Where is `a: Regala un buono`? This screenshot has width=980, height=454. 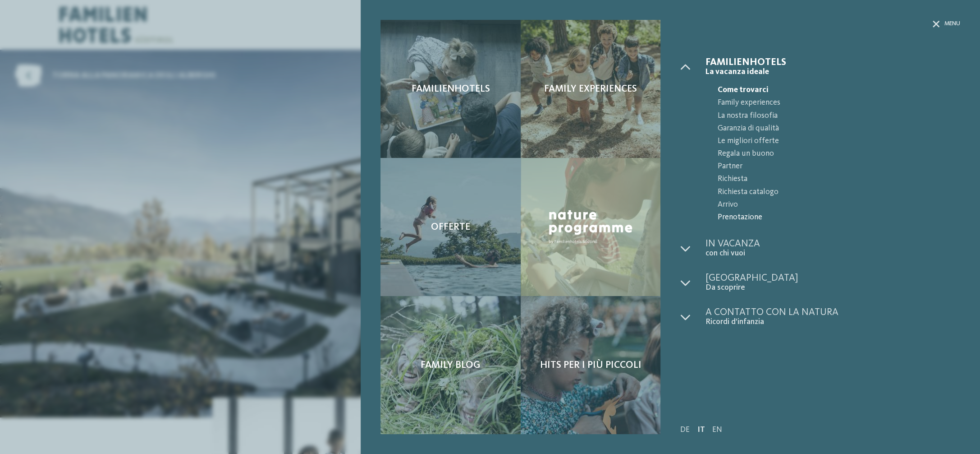
a: Regala un buono is located at coordinates (833, 154).